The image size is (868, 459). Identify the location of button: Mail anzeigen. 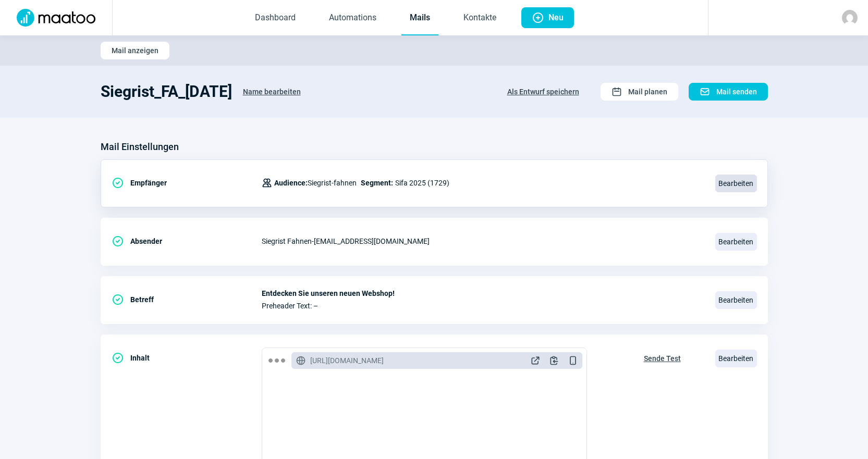
(135, 51).